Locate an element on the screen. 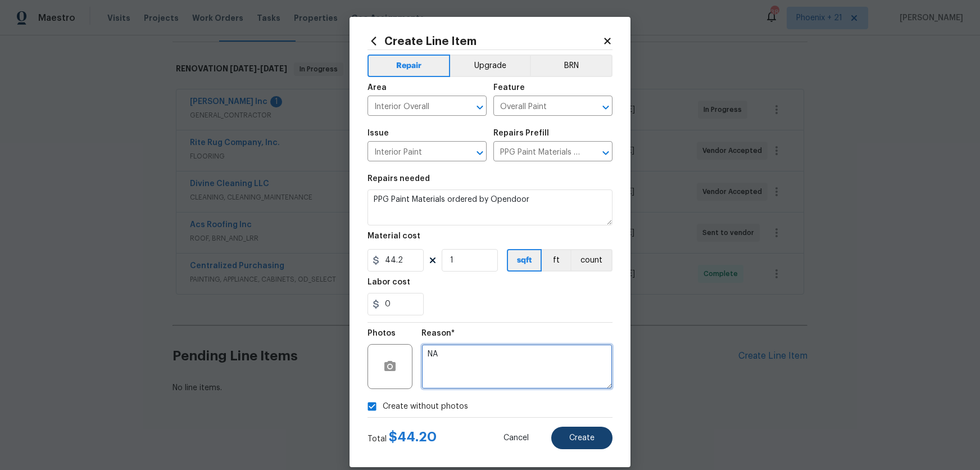  h5: Issue is located at coordinates (378, 133).